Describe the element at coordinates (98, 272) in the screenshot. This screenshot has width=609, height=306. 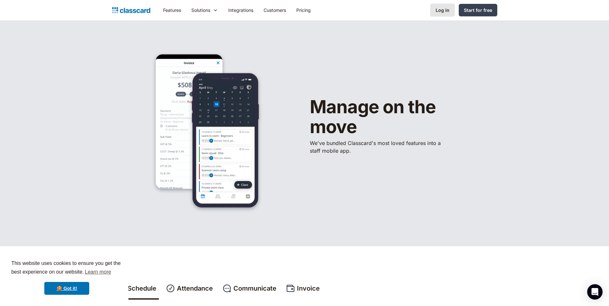
I see `a: learn more about cookies` at that location.